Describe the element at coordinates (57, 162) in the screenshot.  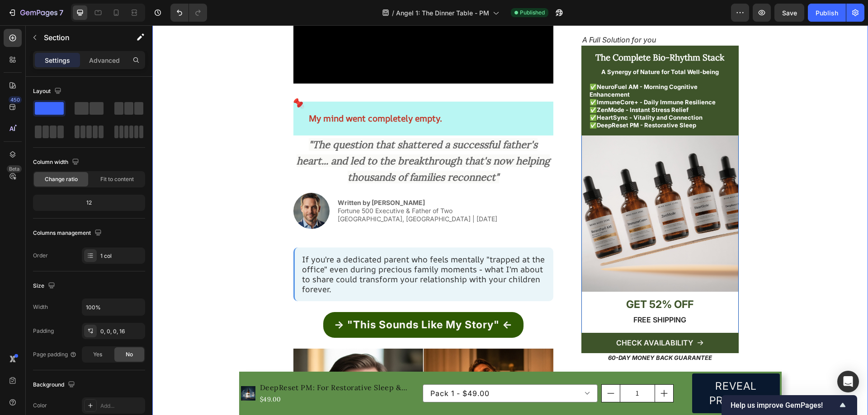
I see `div: Column width` at that location.